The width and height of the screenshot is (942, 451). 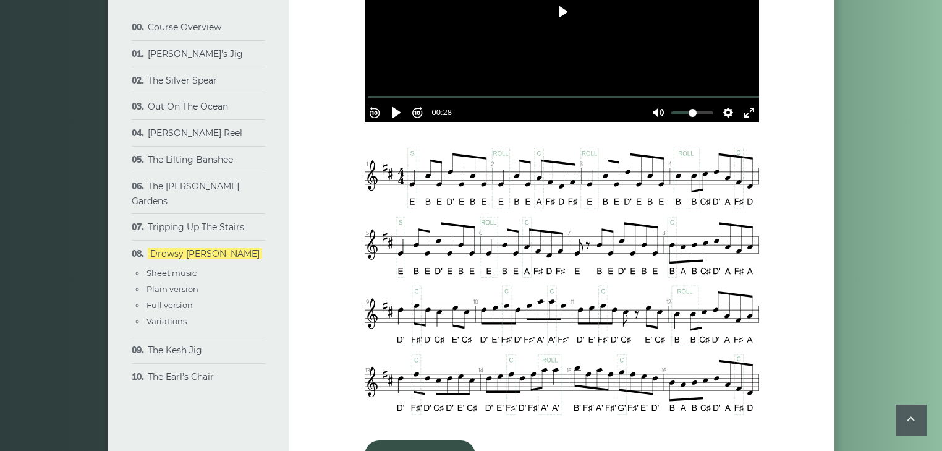 I want to click on a: Variations, so click(x=166, y=321).